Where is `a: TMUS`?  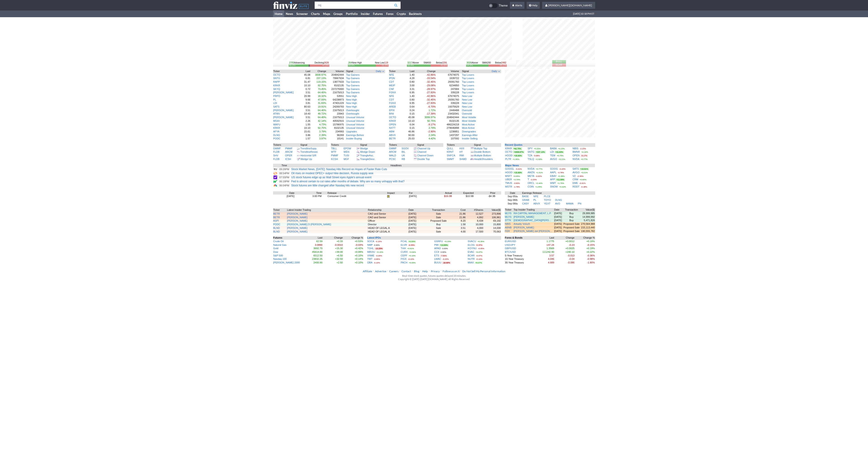 a: TMUS is located at coordinates (509, 183).